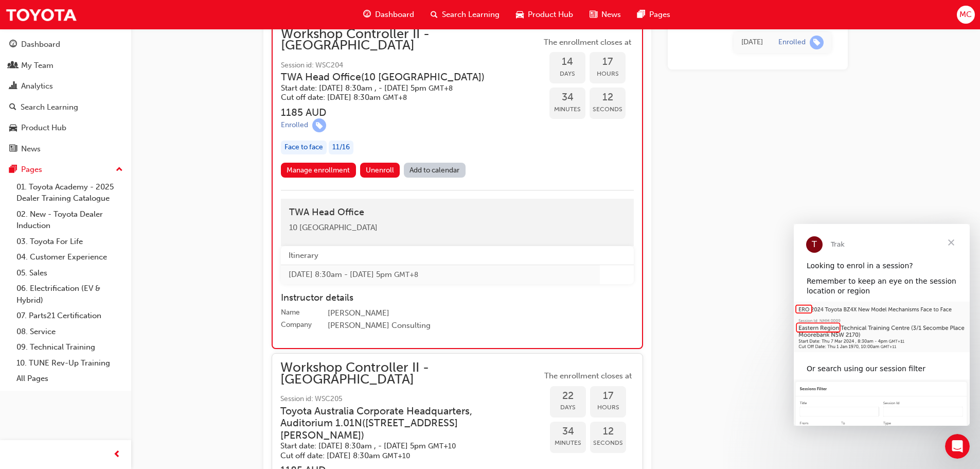  I want to click on a: Trak, so click(41, 14).